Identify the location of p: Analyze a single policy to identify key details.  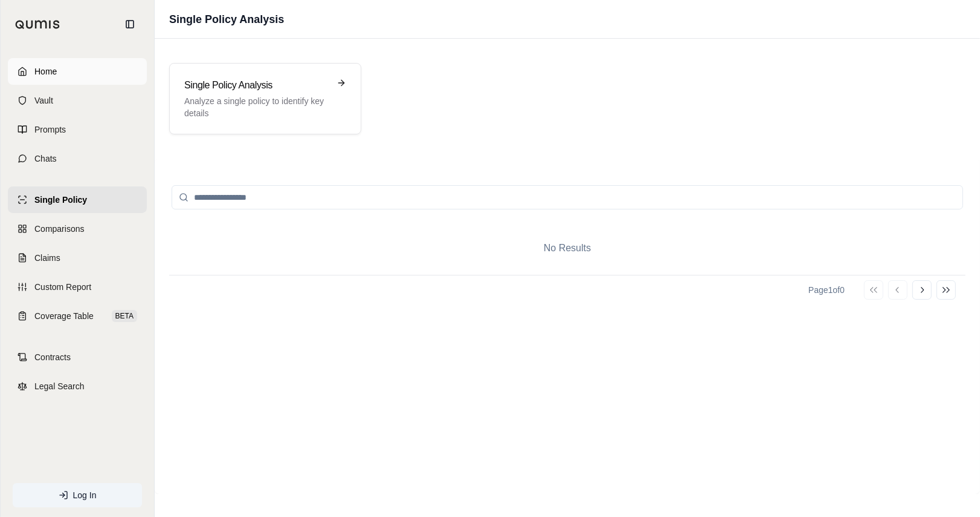
(257, 107).